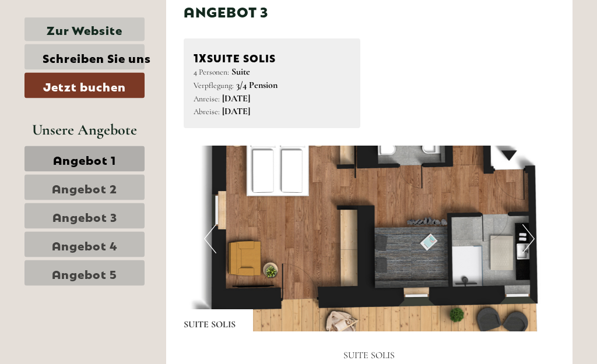  Describe the element at coordinates (85, 85) in the screenshot. I see `a: Jetzt buchen` at that location.